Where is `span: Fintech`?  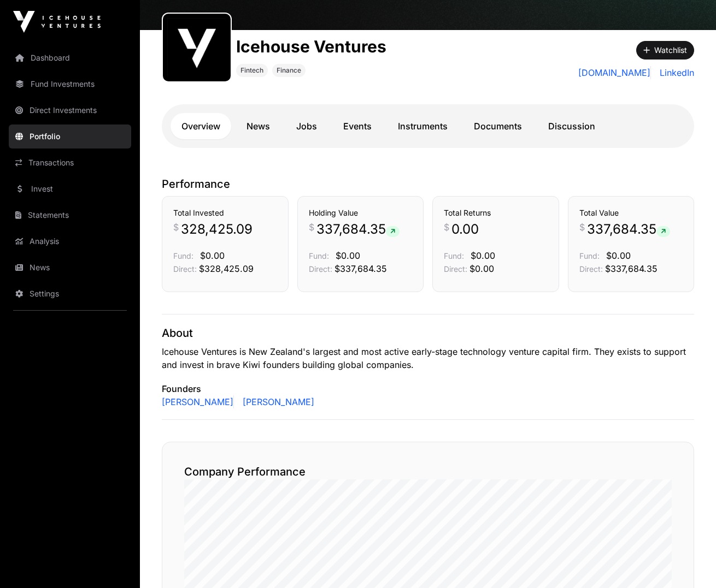
span: Fintech is located at coordinates (252, 70).